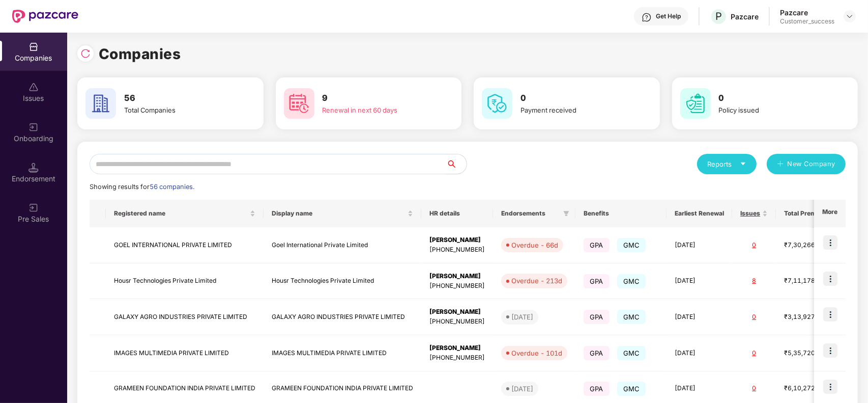 Image resolution: width=868 pixels, height=403 pixels. What do you see at coordinates (33, 168) in the screenshot?
I see `img: svg+xml;base64,PHN2ZyB3aWR0aD0iMTQuNSIgaGVpZ2h0PSIxNC41IiB2aWV3Qm94PSIwIDAgMTYgMTYiIGZpbGw9Im5vbm...` at bounding box center [33, 168].